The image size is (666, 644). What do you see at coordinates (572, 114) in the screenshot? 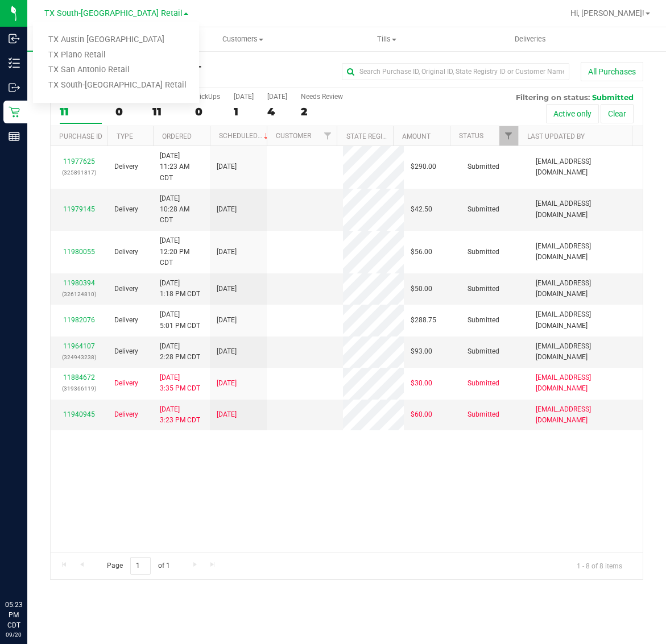
I see `button: Active only` at bounding box center [572, 114].